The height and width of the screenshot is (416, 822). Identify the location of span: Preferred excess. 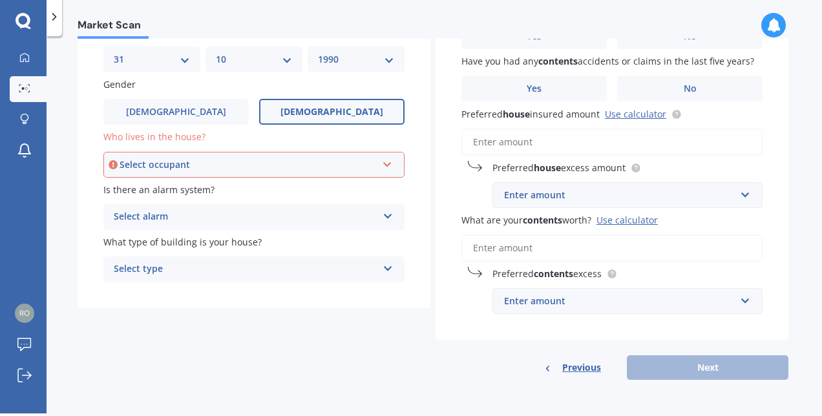
(547, 273).